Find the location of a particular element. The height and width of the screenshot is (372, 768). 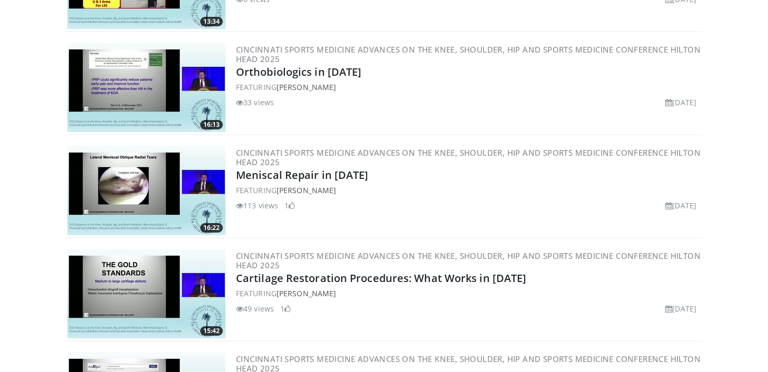

img: af510d3f-d627-4919-861f-589965f1abf6.300x170_q85_crop-smart_upscale.jpg is located at coordinates (146, 87).